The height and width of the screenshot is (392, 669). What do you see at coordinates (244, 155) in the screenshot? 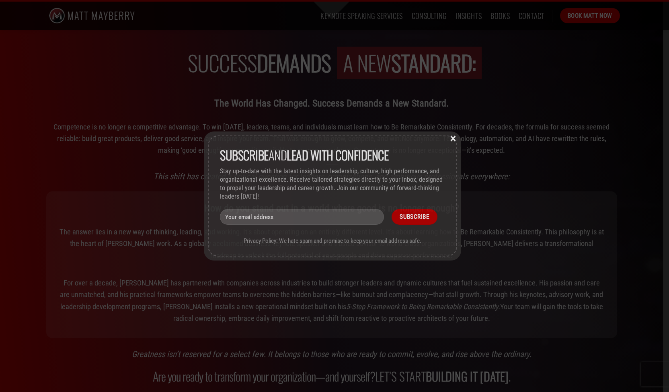
I see `strong: Subscribe` at bounding box center [244, 155].